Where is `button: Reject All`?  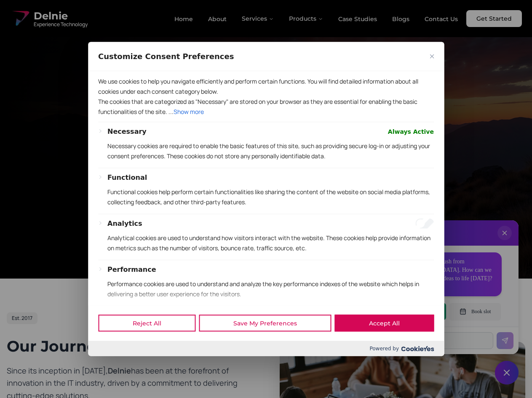
button: Reject All is located at coordinates (146, 323).